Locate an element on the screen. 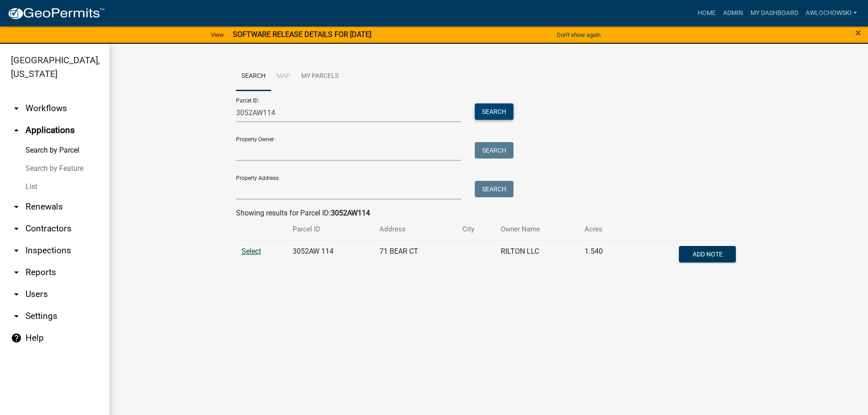  th: Address is located at coordinates (416, 229).